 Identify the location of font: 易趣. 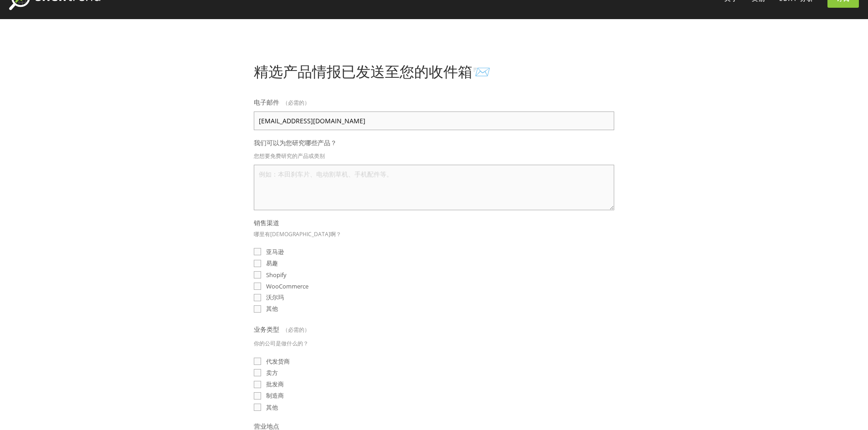
(272, 263).